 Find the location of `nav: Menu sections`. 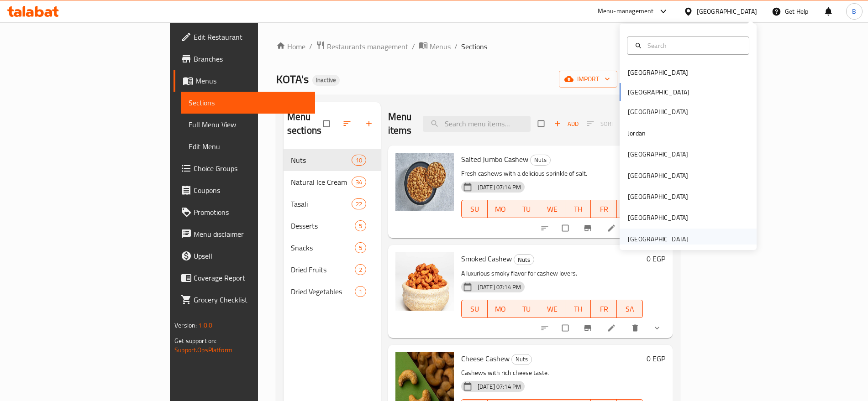

nav: Menu sections is located at coordinates (332, 226).